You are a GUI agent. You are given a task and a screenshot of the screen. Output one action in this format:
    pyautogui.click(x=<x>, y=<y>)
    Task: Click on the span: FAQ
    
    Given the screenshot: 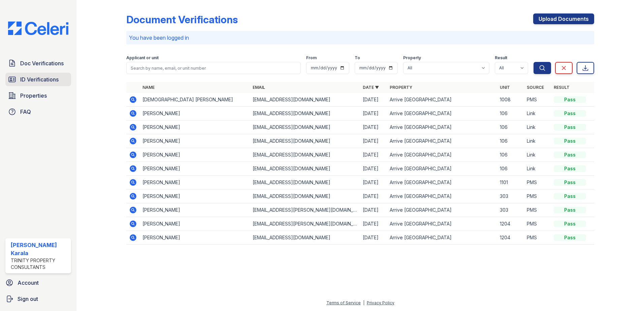 What is the action you would take?
    pyautogui.click(x=25, y=112)
    